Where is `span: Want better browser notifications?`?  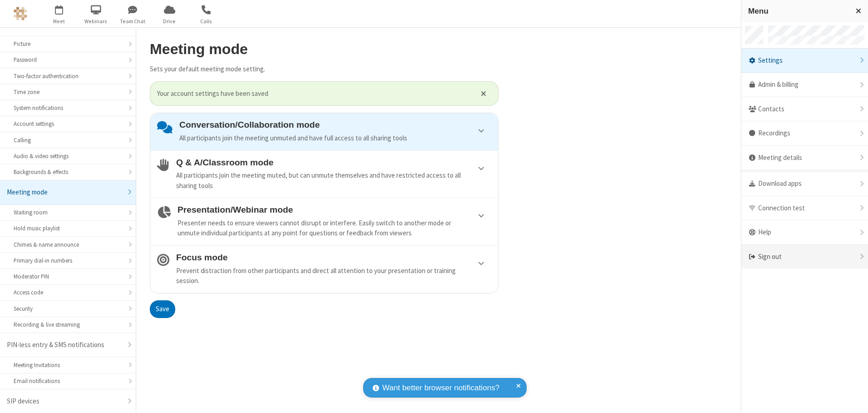
span: Want better browser notifications? is located at coordinates (441, 388).